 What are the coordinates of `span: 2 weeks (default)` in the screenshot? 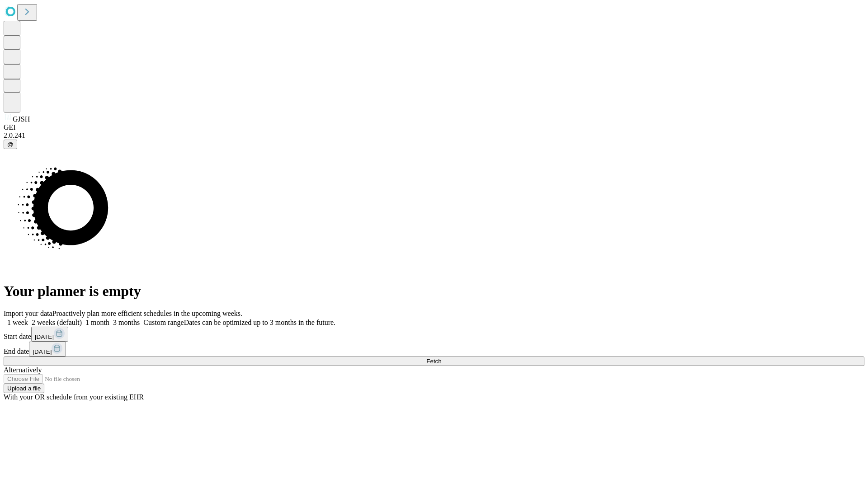 It's located at (56, 322).